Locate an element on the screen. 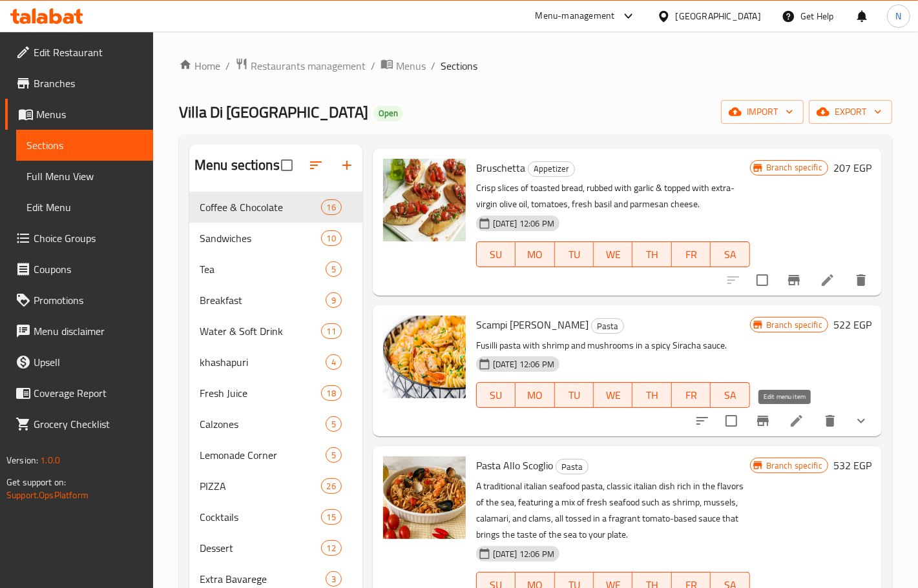 The height and width of the screenshot is (588, 918). span: Pasta is located at coordinates (608, 326).